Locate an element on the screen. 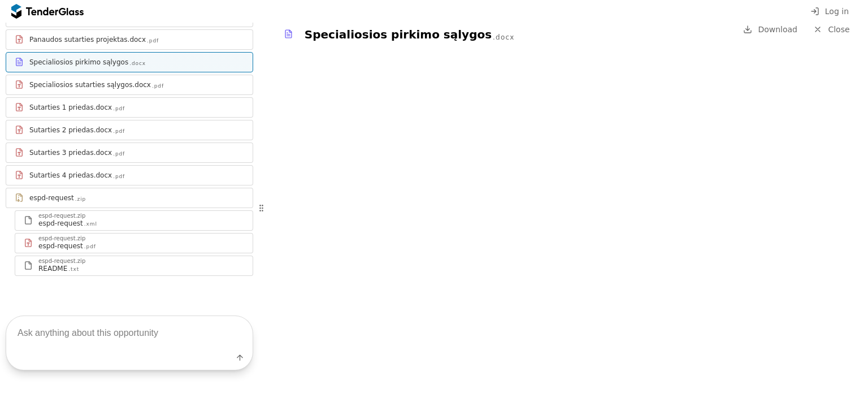  a: Sutarties 3 priedas.docx.pdf is located at coordinates (130, 152).